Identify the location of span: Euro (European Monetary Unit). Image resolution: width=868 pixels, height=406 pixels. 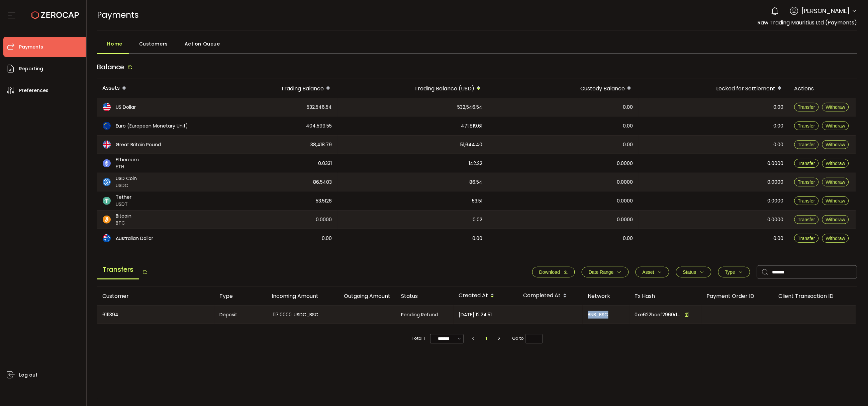
(152, 126).